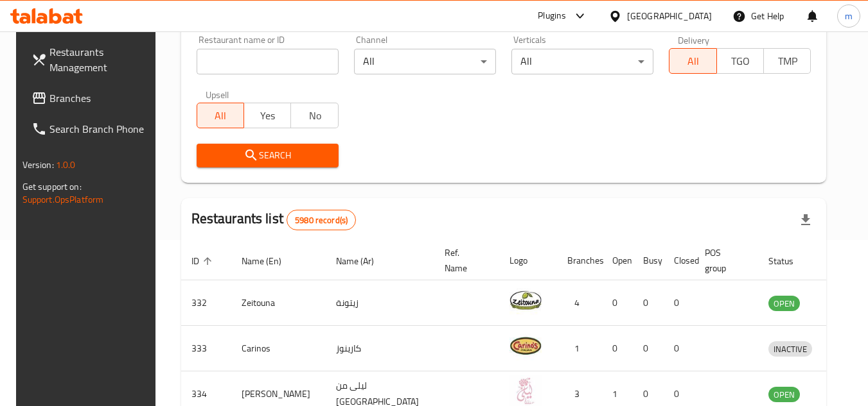  I want to click on span: Search, so click(267, 156).